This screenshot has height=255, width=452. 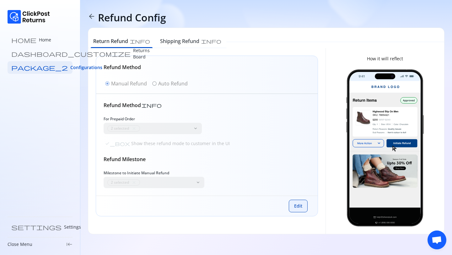 What do you see at coordinates (40, 67) in the screenshot?
I see `a: package_2 Configurations` at bounding box center [40, 67].